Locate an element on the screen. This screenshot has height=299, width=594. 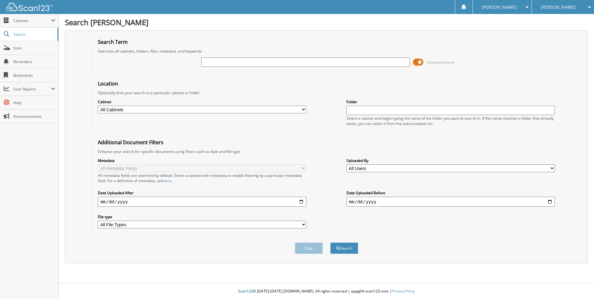
div: All metadata fields are searched by default. Select a cabinet with metadata to enable filtering b... is located at coordinates (202, 178).